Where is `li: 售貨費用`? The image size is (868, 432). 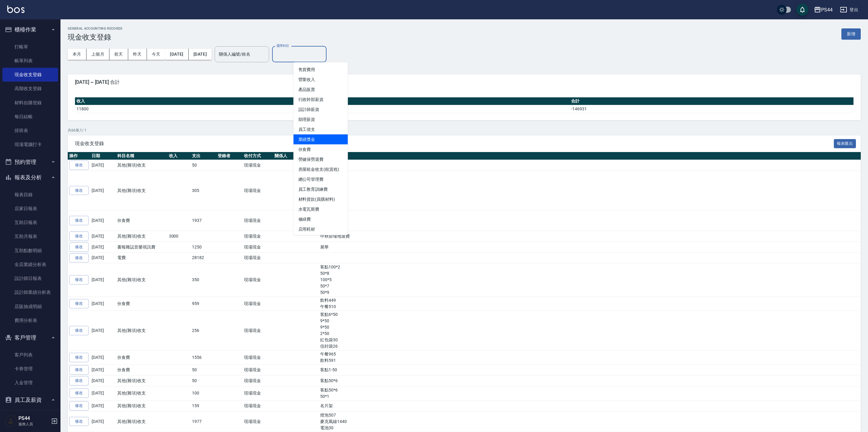
li: 售貨費用 is located at coordinates (321, 70).